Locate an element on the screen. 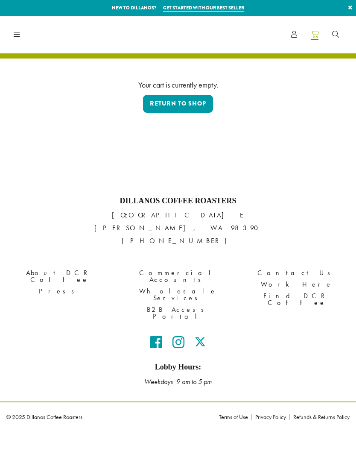 The height and width of the screenshot is (463, 356). em: Weekdays 9 am to 5 pm is located at coordinates (178, 381).